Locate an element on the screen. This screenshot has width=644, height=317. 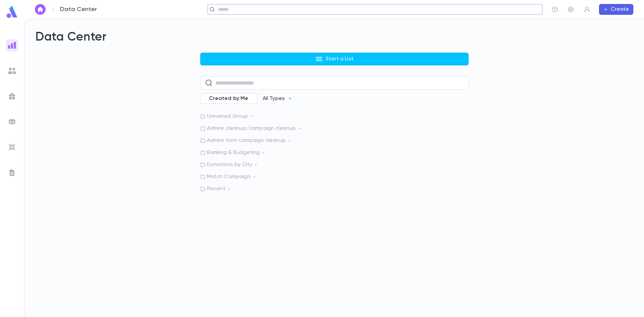
img: letters_grey.7941b92b52307dd3b8a917253454ce1c.svg is located at coordinates (12, 173).